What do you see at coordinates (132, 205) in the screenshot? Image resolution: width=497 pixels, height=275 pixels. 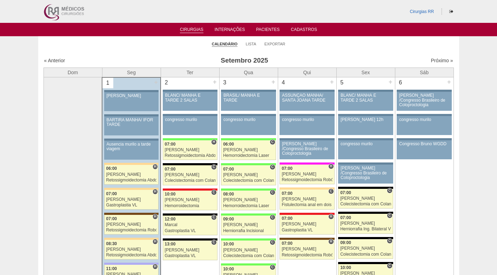 I see `div: Gastroplastia VL` at bounding box center [132, 205].